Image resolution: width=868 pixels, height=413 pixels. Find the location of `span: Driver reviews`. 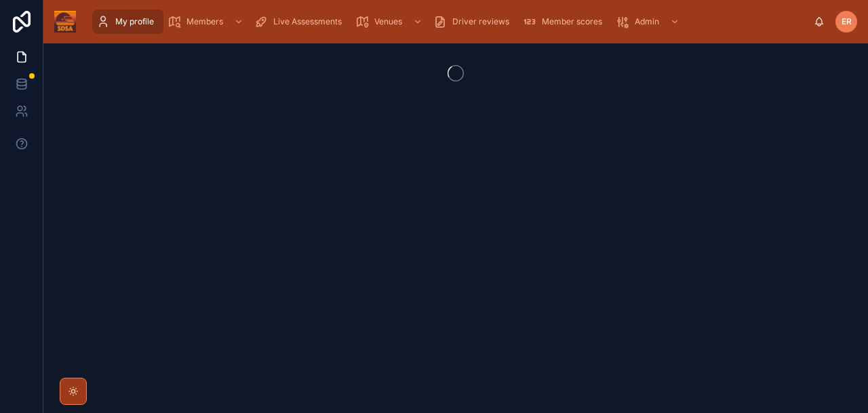

span: Driver reviews is located at coordinates (481, 22).